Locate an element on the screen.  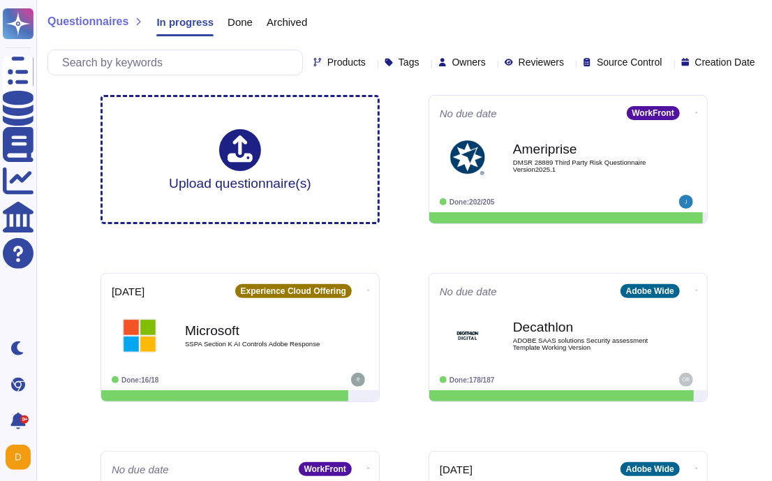
div: Upload questionnaire(s) is located at coordinates (240, 159).